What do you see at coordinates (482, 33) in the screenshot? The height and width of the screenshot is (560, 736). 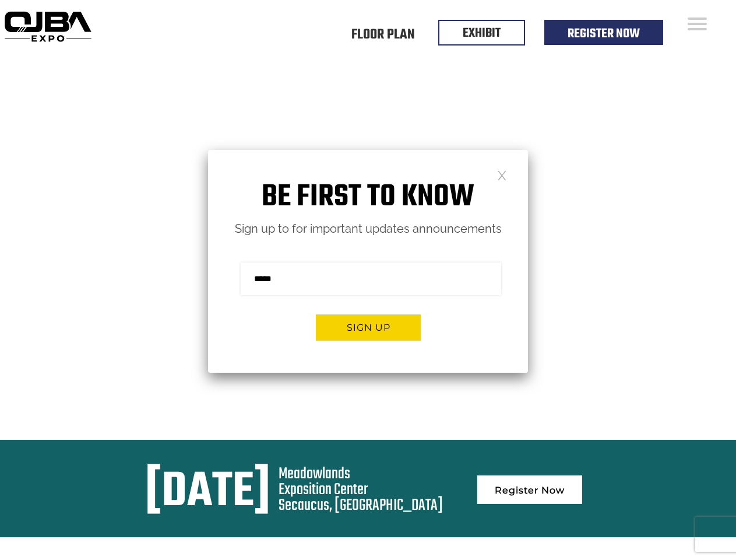 I see `a: EXHIBIT` at bounding box center [482, 33].